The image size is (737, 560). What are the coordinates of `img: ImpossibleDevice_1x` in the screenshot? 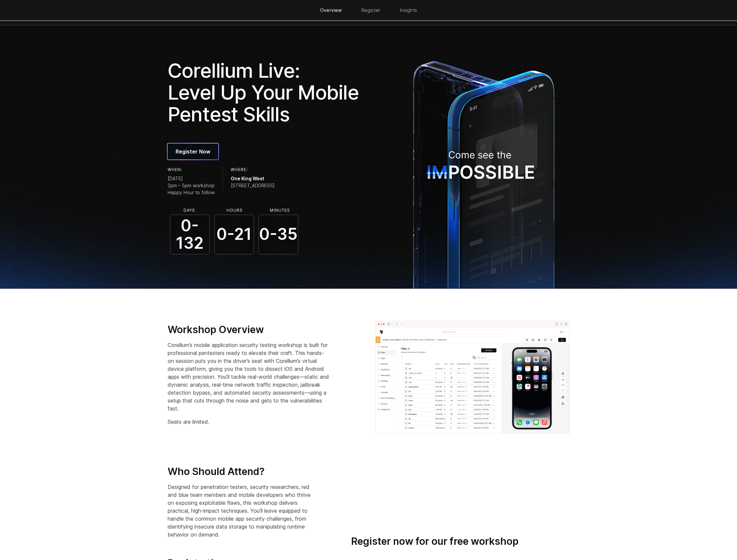 It's located at (484, 173).